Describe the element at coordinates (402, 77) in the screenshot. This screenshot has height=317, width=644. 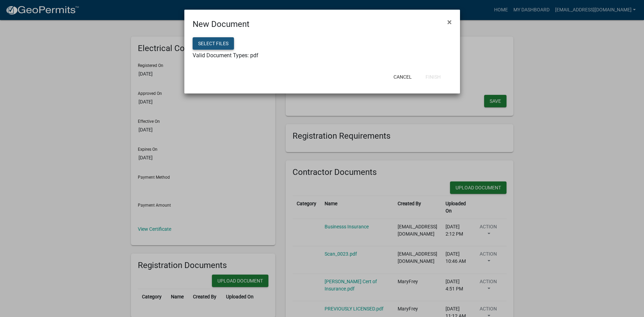
I see `button: Cancel` at that location.